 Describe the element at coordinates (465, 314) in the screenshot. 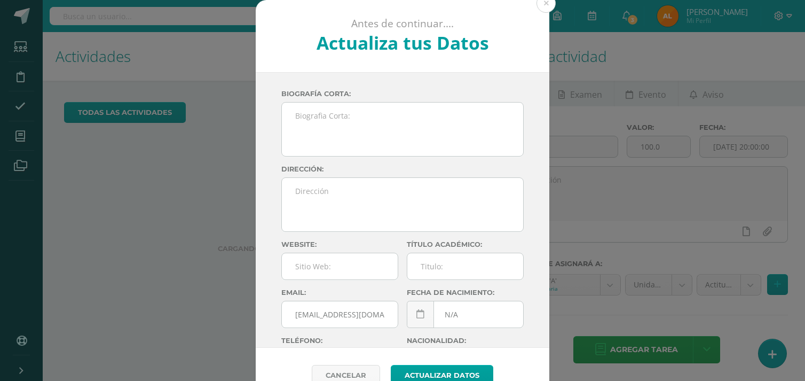

I see `input: Fecha de Nacimiento:` at that location.